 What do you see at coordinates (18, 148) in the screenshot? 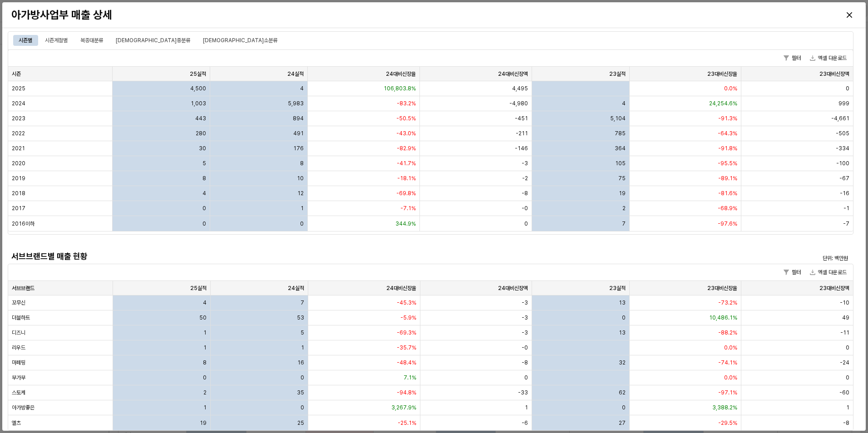
I see `span: 2021` at bounding box center [18, 148].